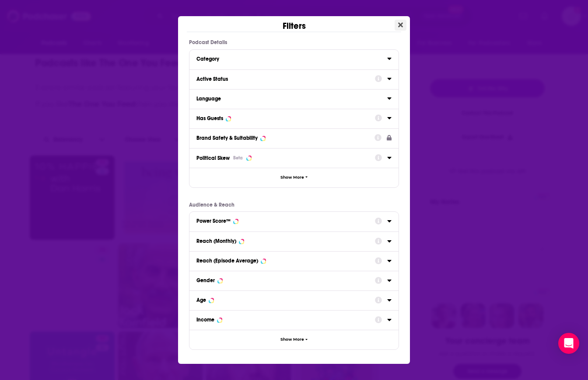 The image size is (588, 380). What do you see at coordinates (294, 42) in the screenshot?
I see `p: Podcast Details` at bounding box center [294, 42].